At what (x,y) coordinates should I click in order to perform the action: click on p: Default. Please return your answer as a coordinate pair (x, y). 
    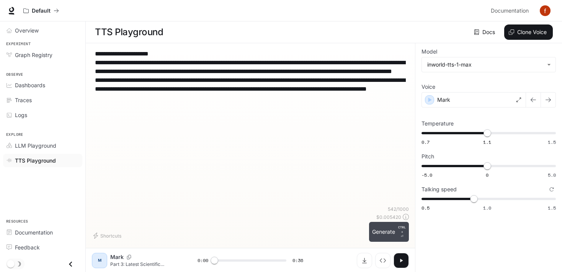
    Looking at the image, I should click on (41, 11).